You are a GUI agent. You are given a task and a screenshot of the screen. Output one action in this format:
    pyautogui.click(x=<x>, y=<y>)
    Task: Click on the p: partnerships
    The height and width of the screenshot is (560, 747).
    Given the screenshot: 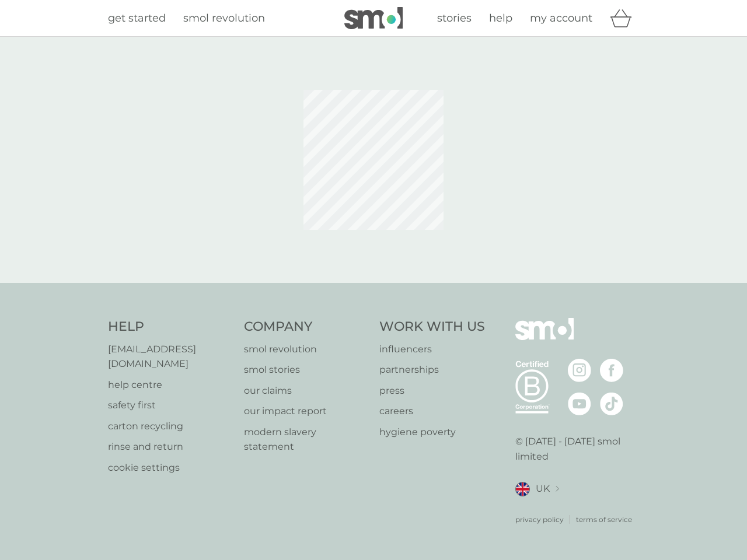 What is the action you would take?
    pyautogui.click(x=432, y=370)
    